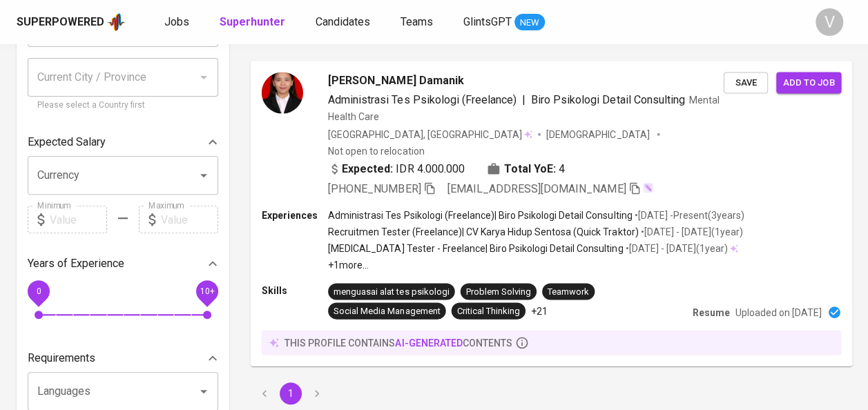  I want to click on button: Add to job, so click(809, 82).